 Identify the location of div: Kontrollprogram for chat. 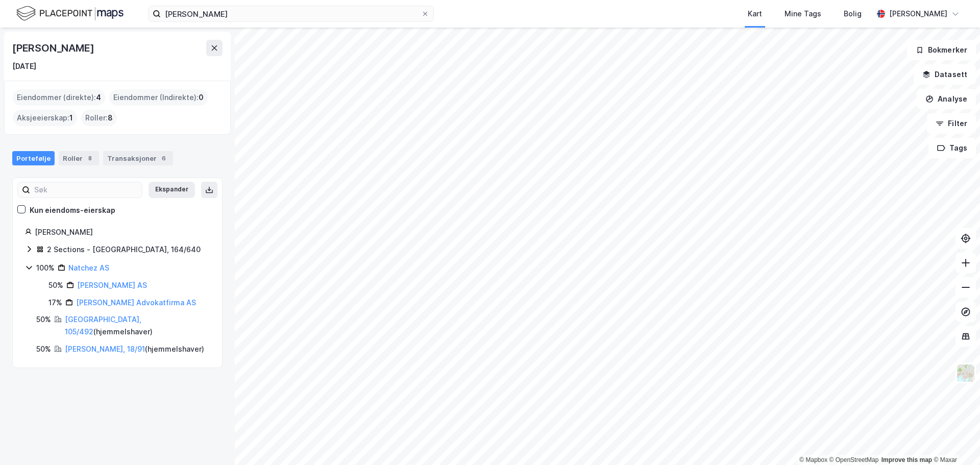
(955, 440).